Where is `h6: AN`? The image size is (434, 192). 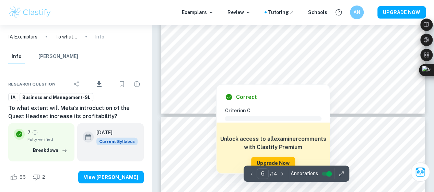 h6: AN is located at coordinates (357, 12).